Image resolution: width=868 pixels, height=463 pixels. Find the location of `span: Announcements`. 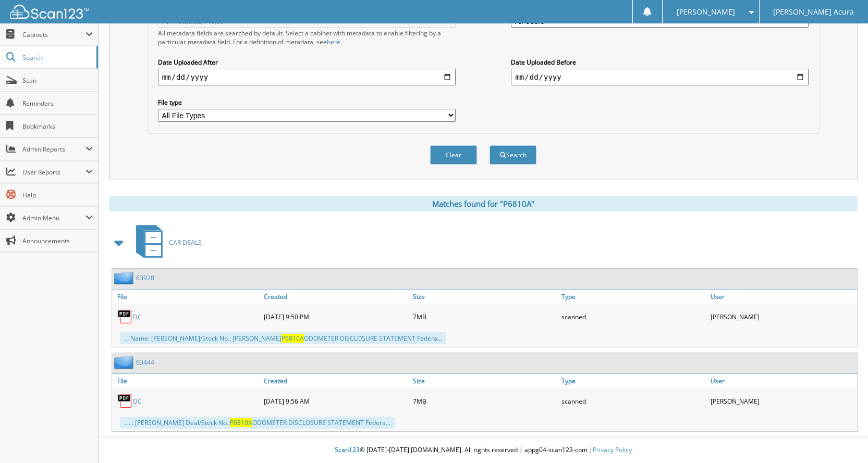

span: Announcements is located at coordinates (58, 241).